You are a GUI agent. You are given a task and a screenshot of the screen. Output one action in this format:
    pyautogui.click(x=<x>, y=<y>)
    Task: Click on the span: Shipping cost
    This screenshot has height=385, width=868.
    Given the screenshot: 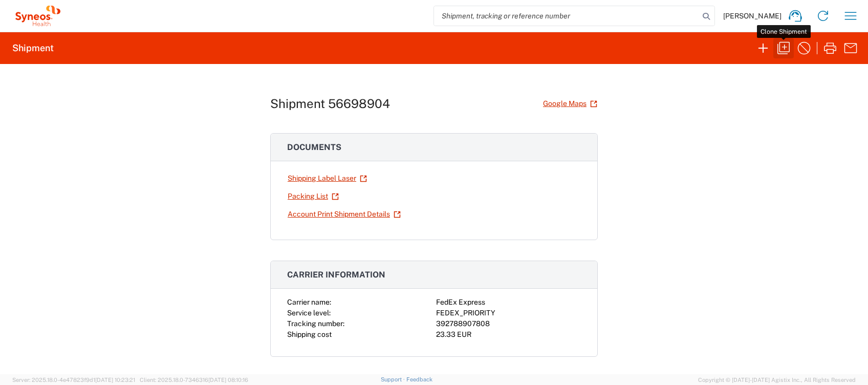 What is the action you would take?
    pyautogui.click(x=310, y=334)
    